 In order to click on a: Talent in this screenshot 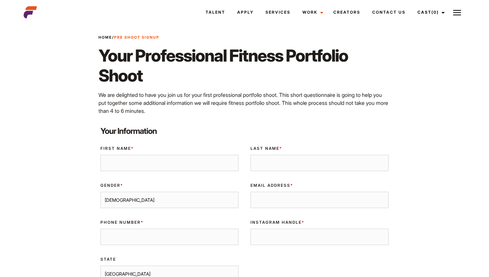, I will do `click(215, 12)`.